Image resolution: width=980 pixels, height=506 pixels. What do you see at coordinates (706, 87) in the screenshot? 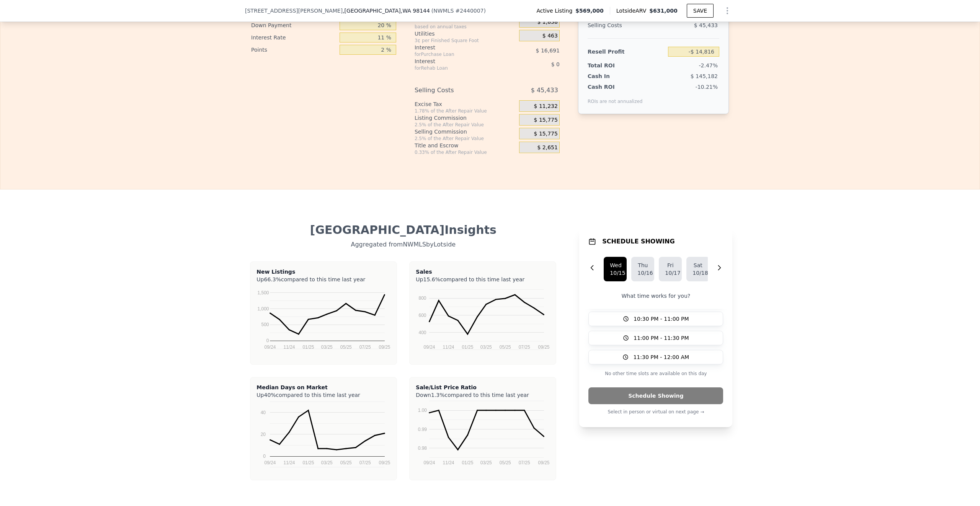
I see `span: -10.21%` at bounding box center [706, 87].